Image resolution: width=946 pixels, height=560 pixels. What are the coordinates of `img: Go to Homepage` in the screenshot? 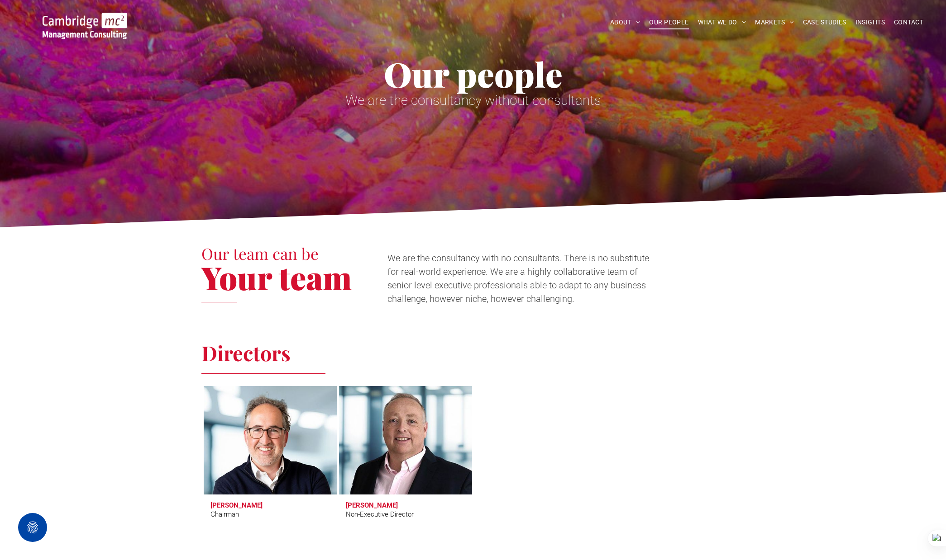 It's located at (85, 26).